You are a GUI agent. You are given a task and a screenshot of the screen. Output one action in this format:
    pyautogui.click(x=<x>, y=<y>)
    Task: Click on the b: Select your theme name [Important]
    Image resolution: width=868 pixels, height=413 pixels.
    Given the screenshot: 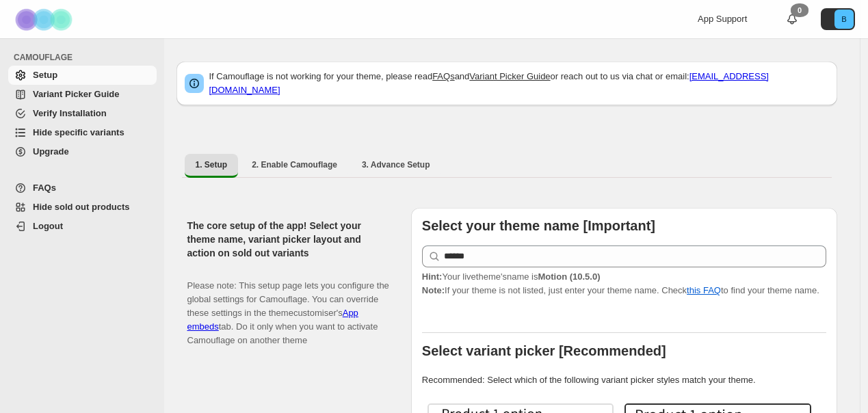 What is the action you would take?
    pyautogui.click(x=538, y=226)
    